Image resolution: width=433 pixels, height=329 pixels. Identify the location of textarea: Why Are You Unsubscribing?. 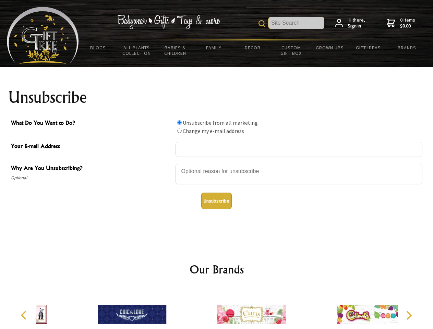
(299, 174).